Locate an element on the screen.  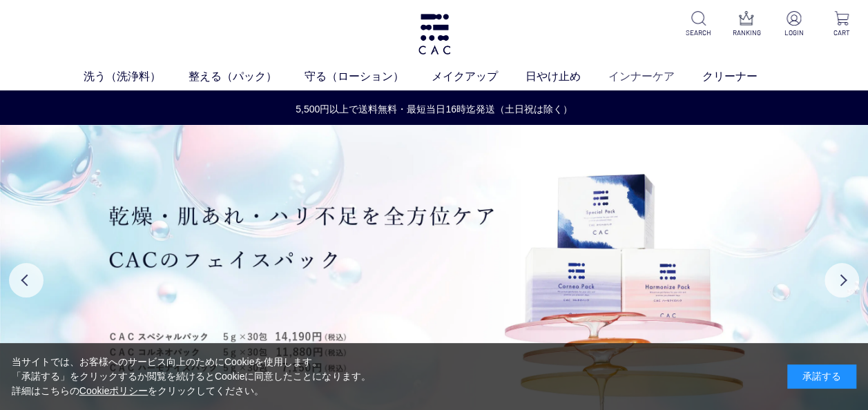
a: 5,500円以上で送料無料・最短当日16時迄発送（土日祝は除く） is located at coordinates (434, 109).